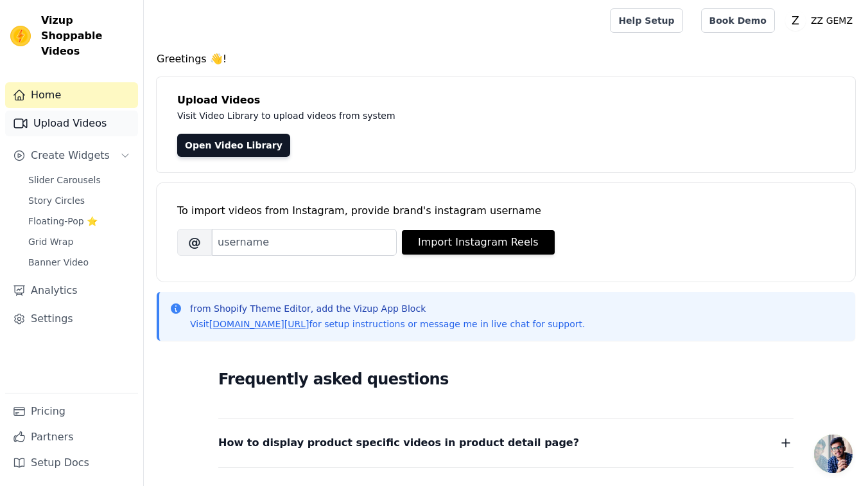 The image size is (868, 486). I want to click on p: Visit for setup instructions or message me in live chat for support., so click(387, 324).